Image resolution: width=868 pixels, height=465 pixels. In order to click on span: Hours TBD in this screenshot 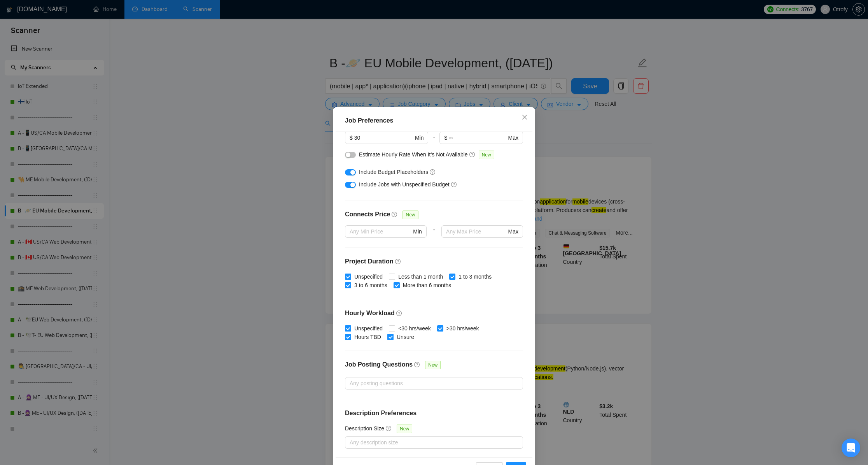, I will do `click(367, 337)`.